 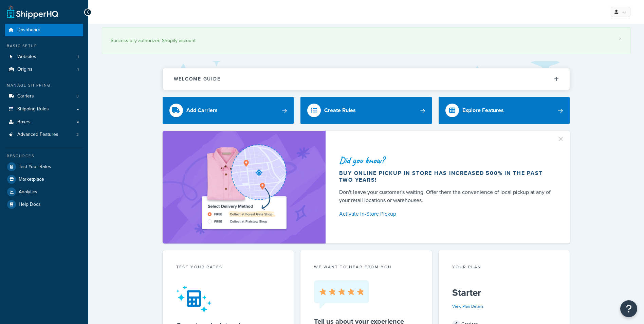 I want to click on div: Your Plan, so click(x=504, y=268).